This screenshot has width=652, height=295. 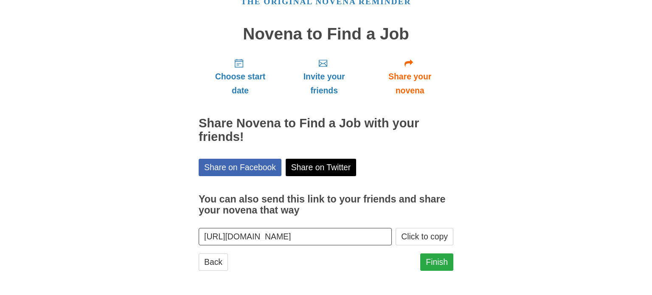 I want to click on h1: Novena to Find a Job, so click(x=326, y=34).